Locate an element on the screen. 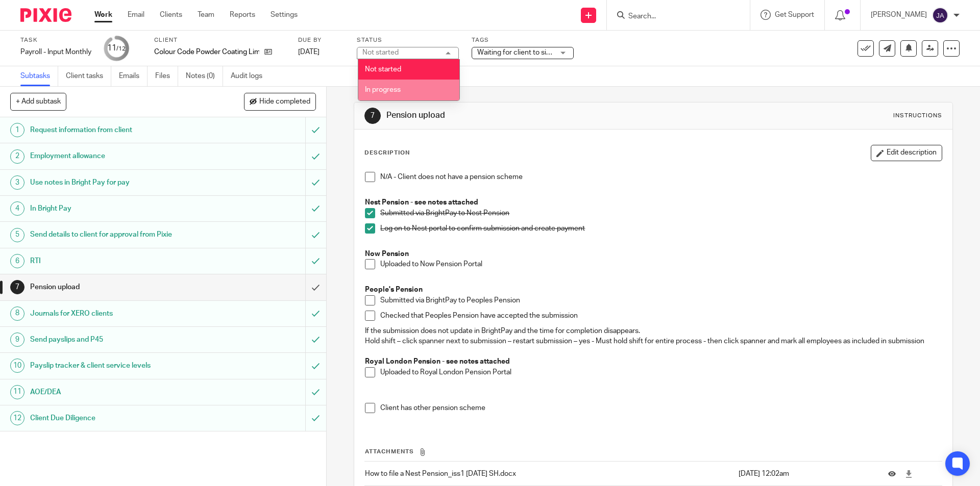 The height and width of the screenshot is (486, 980). a: Settings is located at coordinates (283, 15).